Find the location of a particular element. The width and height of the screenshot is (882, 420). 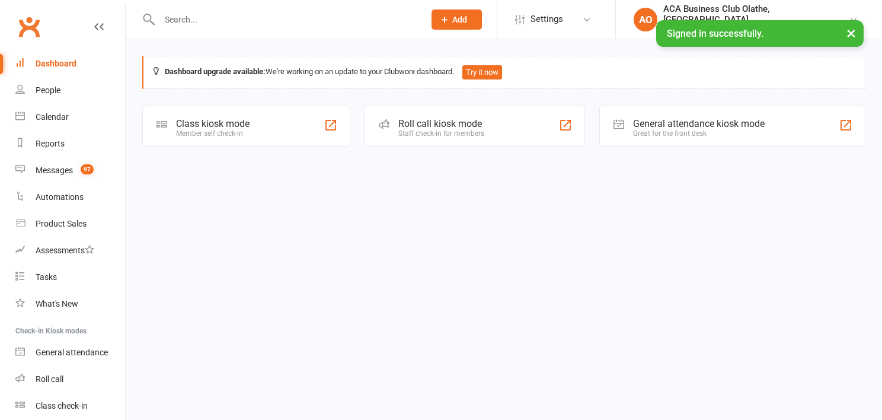

div: AO is located at coordinates (646, 20).